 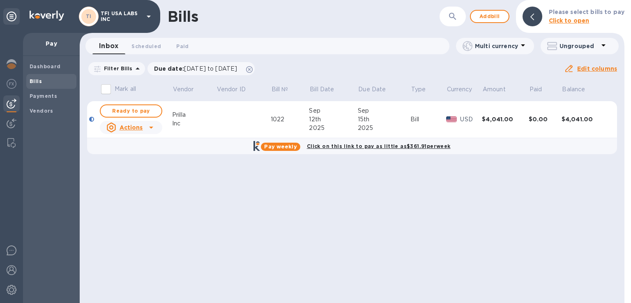 What do you see at coordinates (379, 146) in the screenshot?
I see `b: Click on this link to pay as little as $361.91 per week` at bounding box center [379, 146].